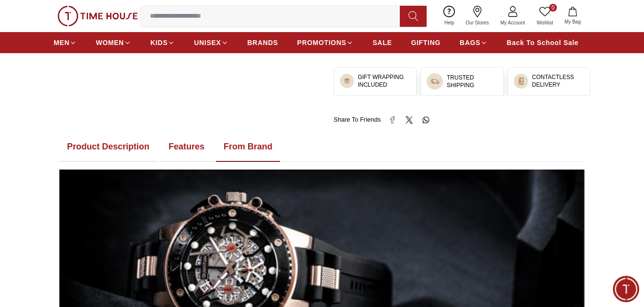 The image size is (644, 307). Describe the element at coordinates (61, 42) in the screenshot. I see `span: MEN` at that location.